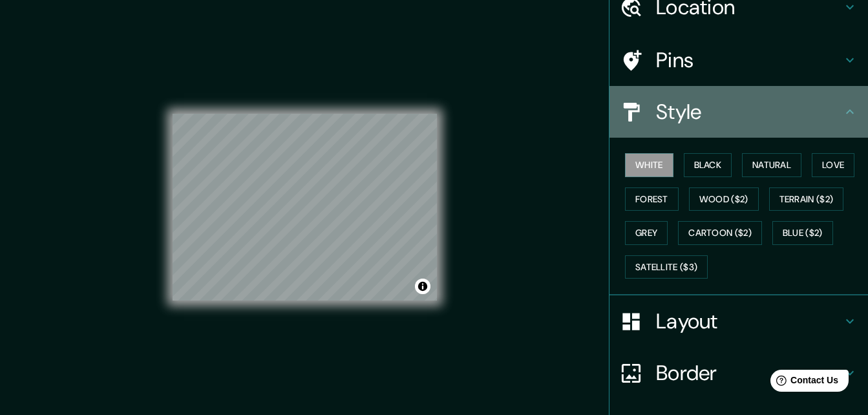  Describe the element at coordinates (739, 112) in the screenshot. I see `div: Style` at that location.